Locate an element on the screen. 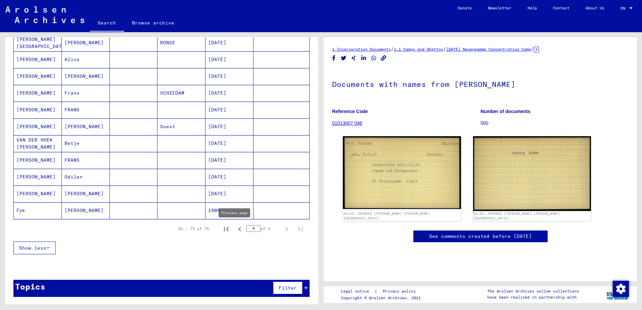 Image resolution: width=642 pixels, height=310 pixels. b: Reference Code is located at coordinates (350, 112).